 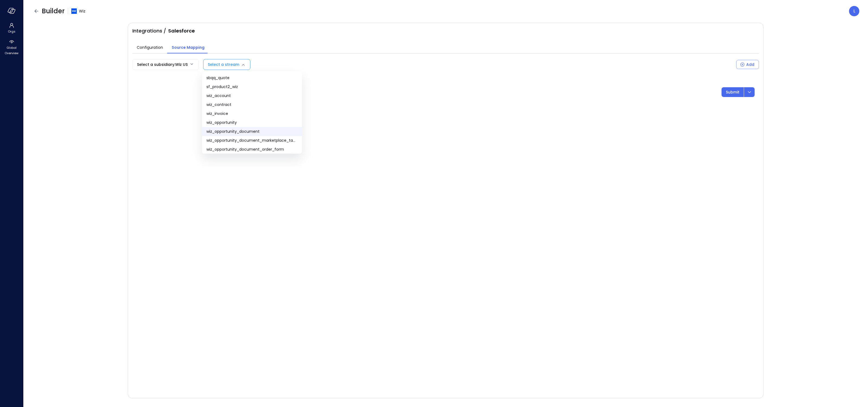 What do you see at coordinates (252, 122) in the screenshot?
I see `div: wiz_opportunity` at bounding box center [252, 122].